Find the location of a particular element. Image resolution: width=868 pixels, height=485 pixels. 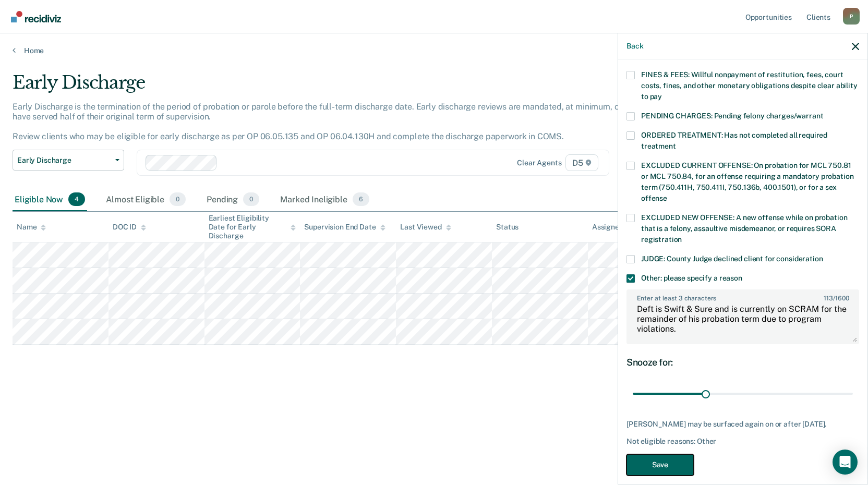

textarea: Deft is Swift & Sure and is currently on SCRAM for the remainder of his probation term due to pro... is located at coordinates (743, 323).